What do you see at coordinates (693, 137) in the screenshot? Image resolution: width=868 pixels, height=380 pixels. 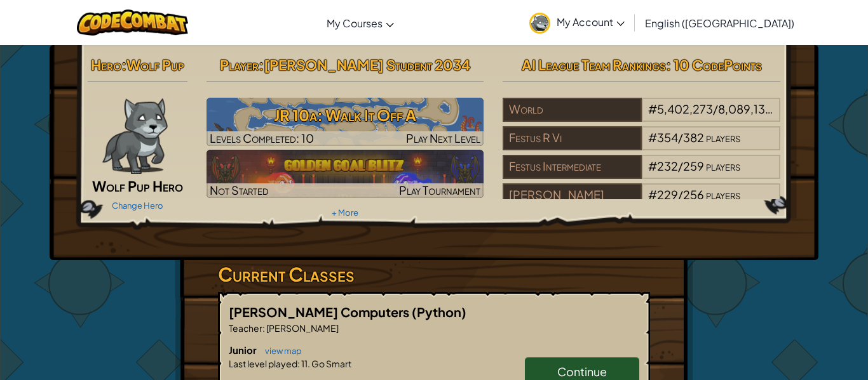 I see `span: 382` at bounding box center [693, 137].